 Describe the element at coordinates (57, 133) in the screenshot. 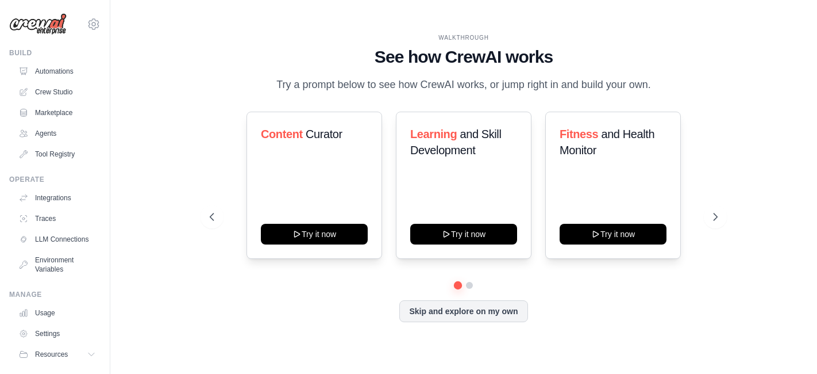

I see `a: Agents` at that location.